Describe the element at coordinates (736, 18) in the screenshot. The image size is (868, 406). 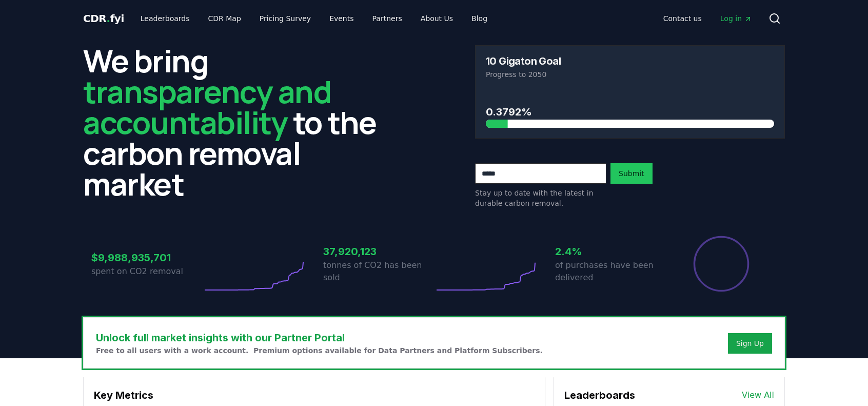
I see `a: Log in` at that location.